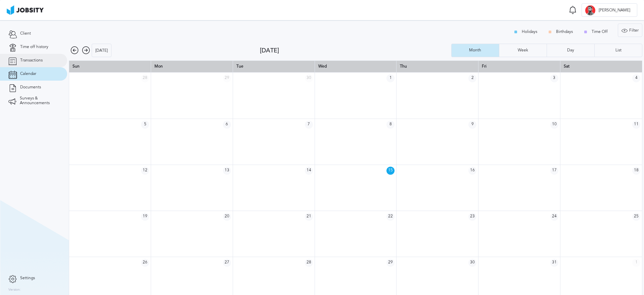 This screenshot has width=644, height=295. What do you see at coordinates (15, 290) in the screenshot?
I see `label: Version:` at bounding box center [15, 290].